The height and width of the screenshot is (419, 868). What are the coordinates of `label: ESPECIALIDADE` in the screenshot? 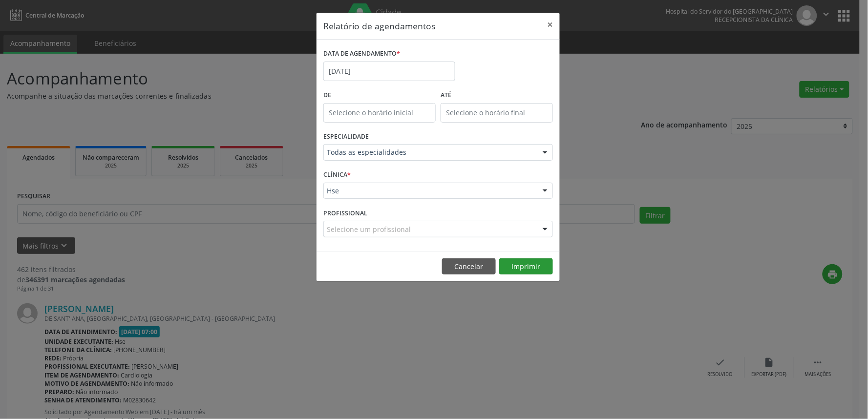 It's located at (346, 137).